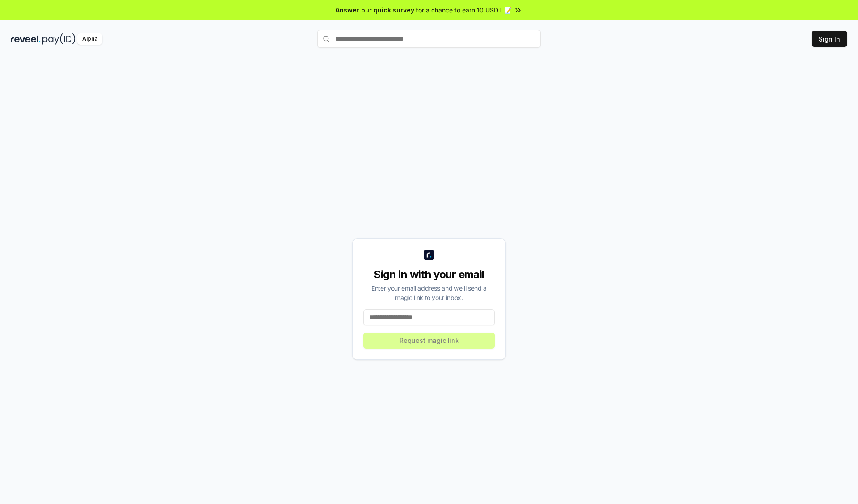  I want to click on div: Sign in with your email, so click(429, 275).